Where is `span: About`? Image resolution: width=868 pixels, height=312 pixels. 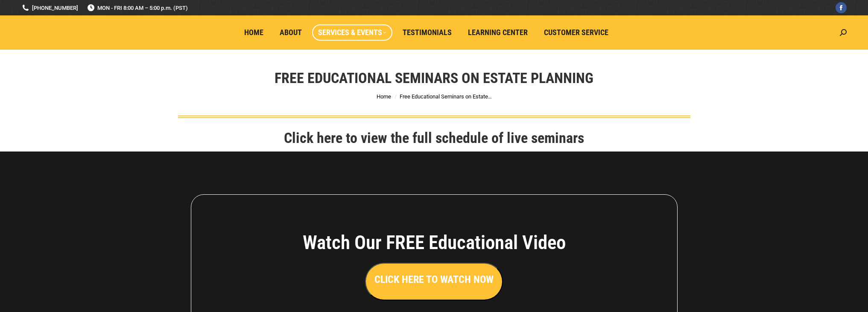
span: About is located at coordinates (291, 32).